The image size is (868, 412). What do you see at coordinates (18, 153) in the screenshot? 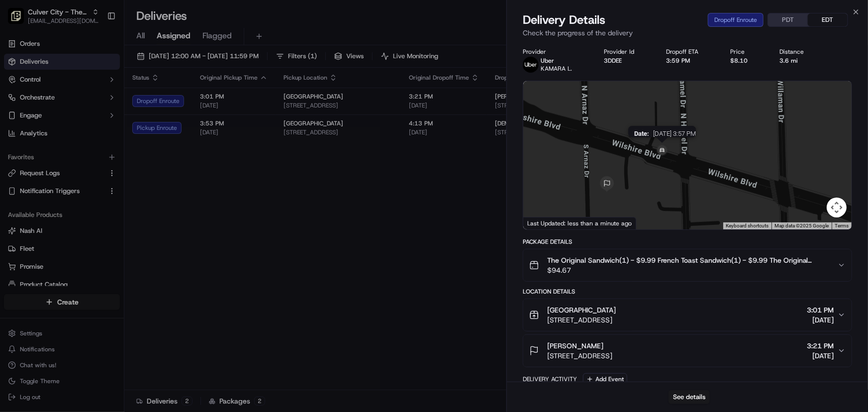
I see `img: Brittany Newman` at bounding box center [18, 153].